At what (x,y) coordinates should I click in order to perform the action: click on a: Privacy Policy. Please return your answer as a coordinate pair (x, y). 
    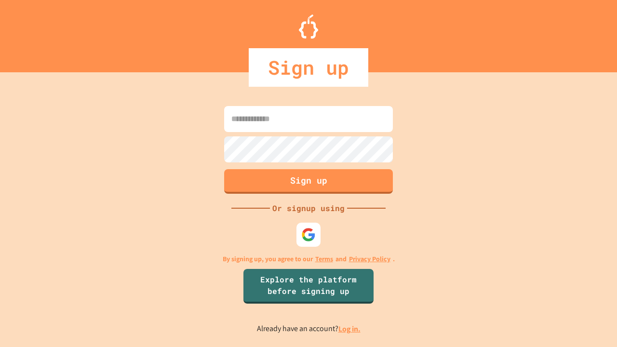
    Looking at the image, I should click on (370, 259).